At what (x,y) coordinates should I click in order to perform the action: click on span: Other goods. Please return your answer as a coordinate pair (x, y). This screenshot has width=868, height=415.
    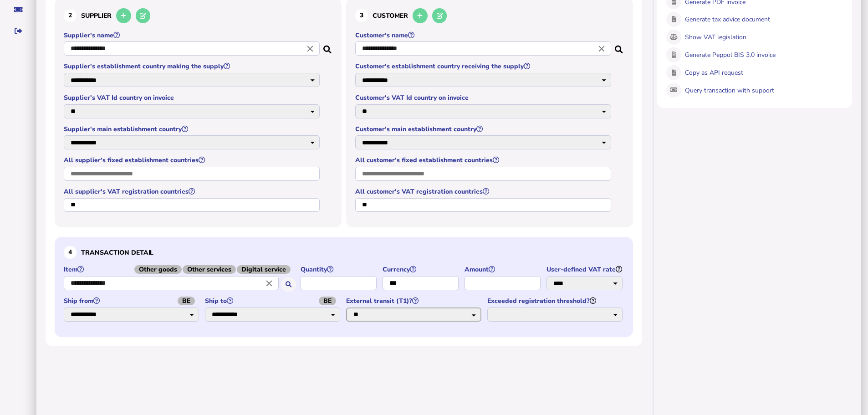
    Looking at the image, I should click on (158, 269).